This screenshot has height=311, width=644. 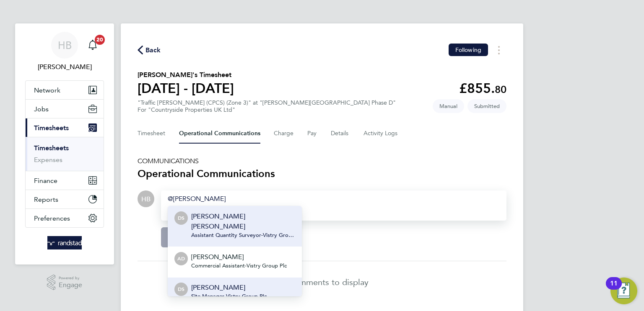 I want to click on button: Timesheets, so click(x=65, y=128).